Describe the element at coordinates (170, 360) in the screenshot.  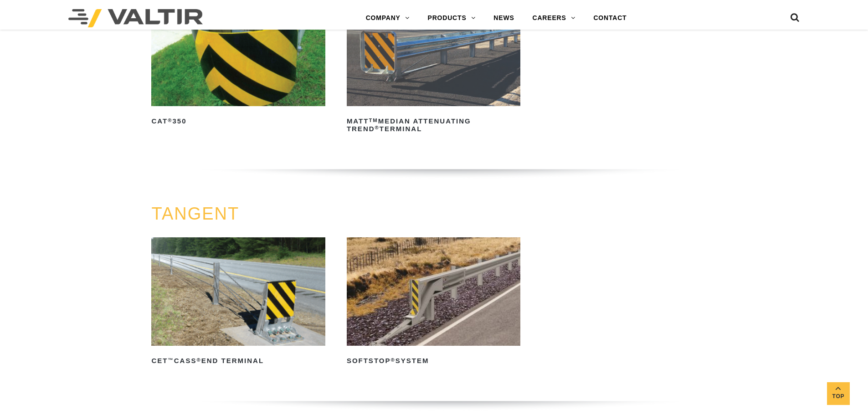
I see `sup: ™` at that location.